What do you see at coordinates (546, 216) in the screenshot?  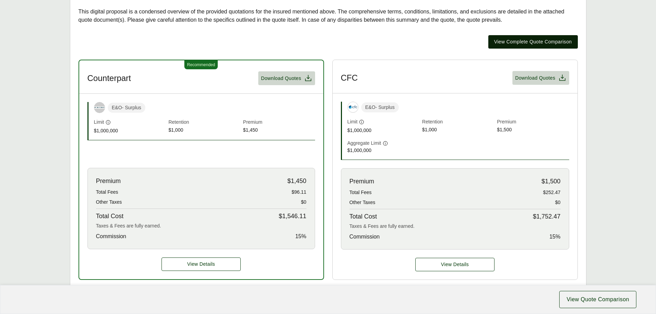 I see `span: $1,752.47` at bounding box center [546, 216].